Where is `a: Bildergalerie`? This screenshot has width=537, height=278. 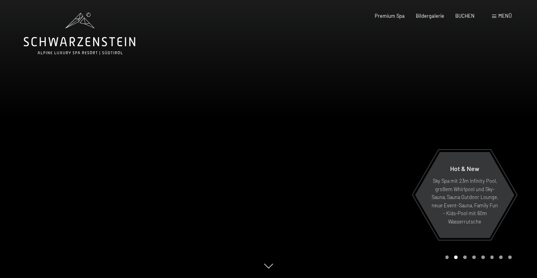
a: Bildergalerie is located at coordinates (430, 16).